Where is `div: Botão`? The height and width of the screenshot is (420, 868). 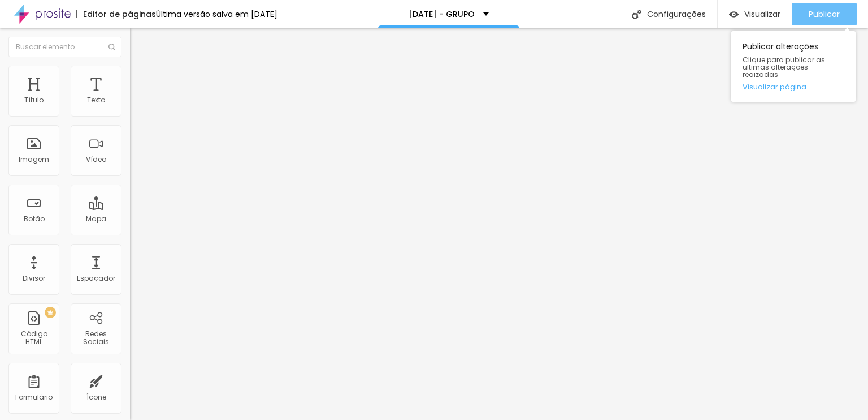
div: Botão is located at coordinates (34, 219).